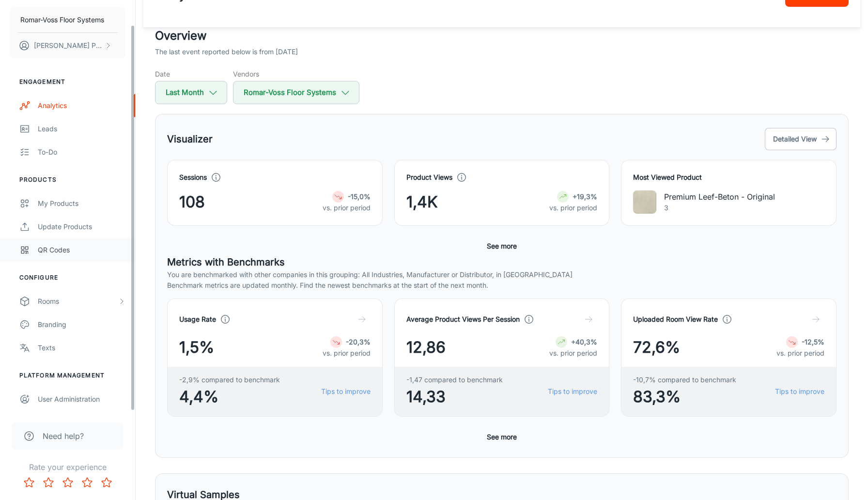 The height and width of the screenshot is (500, 868). Describe the element at coordinates (684, 396) in the screenshot. I see `span: 83,3%` at that location.